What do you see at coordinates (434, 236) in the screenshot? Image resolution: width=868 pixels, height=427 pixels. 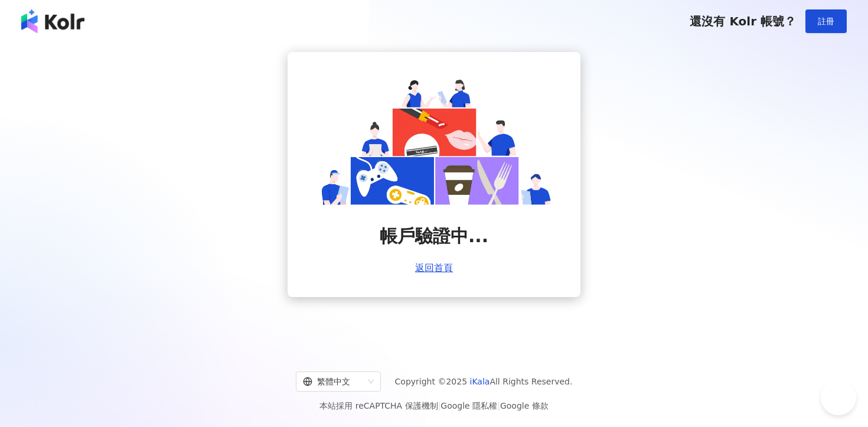 I see `span: 帳戶驗證中...` at bounding box center [434, 236].